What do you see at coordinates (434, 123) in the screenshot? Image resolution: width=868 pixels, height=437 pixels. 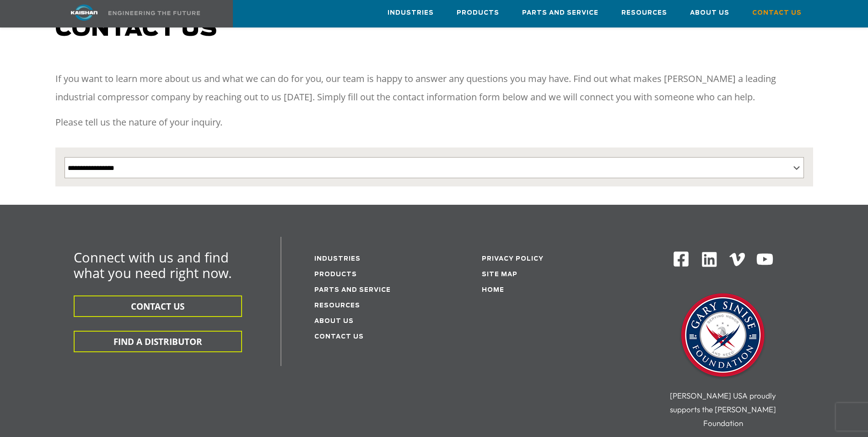 I see `p: Please tell us the nature of your inquiry.` at bounding box center [434, 123].